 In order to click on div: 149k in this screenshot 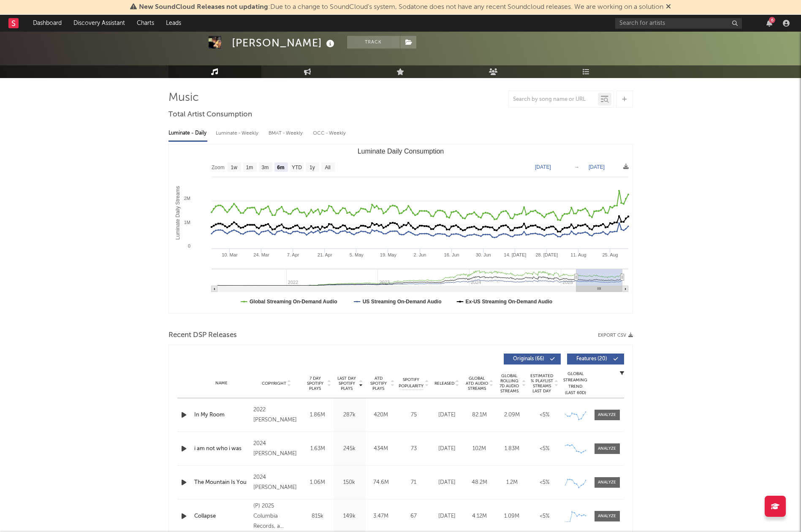, I will do `click(350, 517)`.